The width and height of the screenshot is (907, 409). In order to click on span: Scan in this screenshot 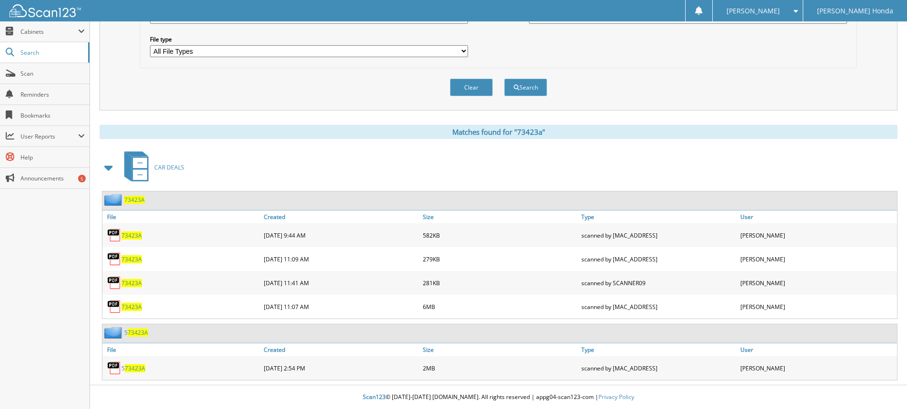, I will do `click(52, 73)`.